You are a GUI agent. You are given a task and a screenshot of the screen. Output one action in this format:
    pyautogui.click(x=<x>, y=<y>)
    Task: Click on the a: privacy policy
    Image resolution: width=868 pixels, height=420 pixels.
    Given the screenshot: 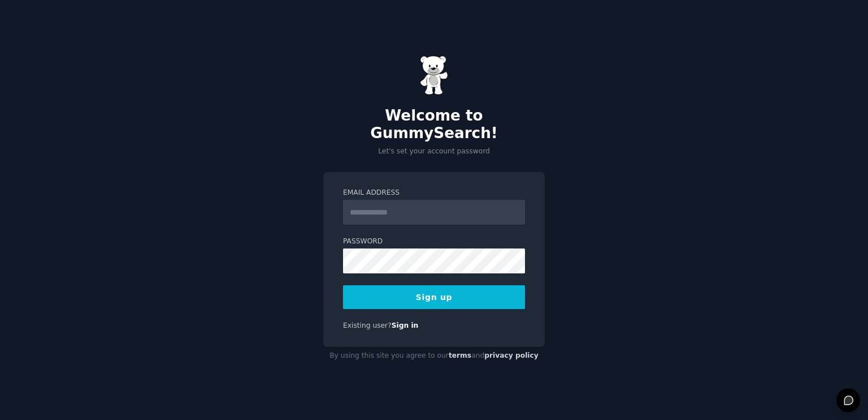 What is the action you would take?
    pyautogui.click(x=512, y=355)
    